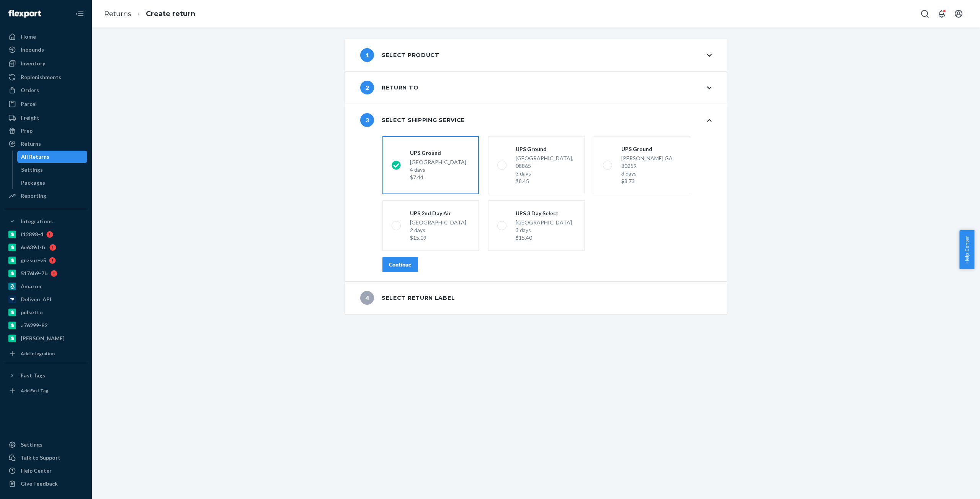 The width and height of the screenshot is (980, 499). Describe the element at coordinates (438, 170) in the screenshot. I see `div: 4 days` at that location.